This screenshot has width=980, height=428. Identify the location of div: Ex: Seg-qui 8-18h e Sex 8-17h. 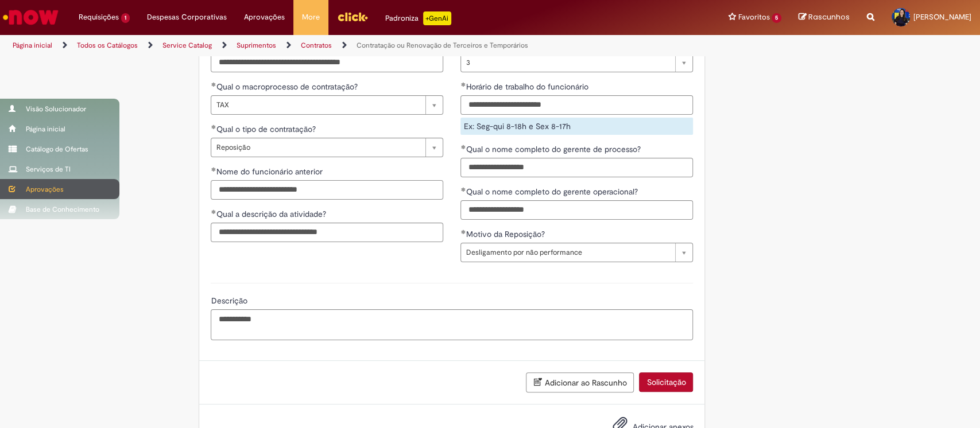
(576, 126).